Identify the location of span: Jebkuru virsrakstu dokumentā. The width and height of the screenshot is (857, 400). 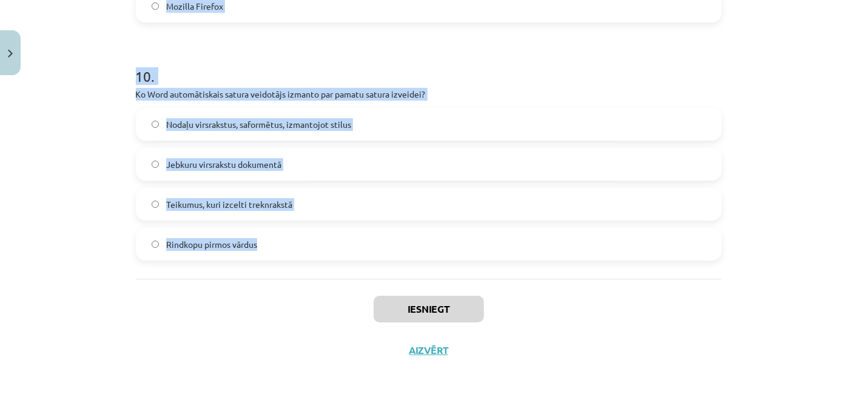
(224, 164).